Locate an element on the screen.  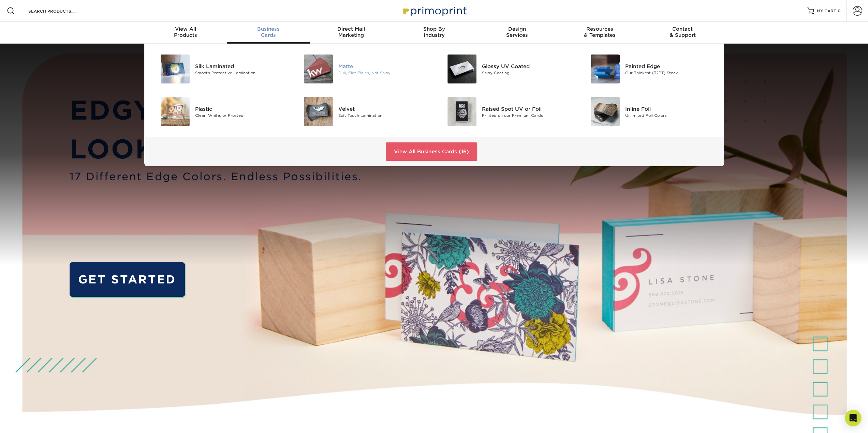
a: View All Business Cards (16) is located at coordinates (431, 152).